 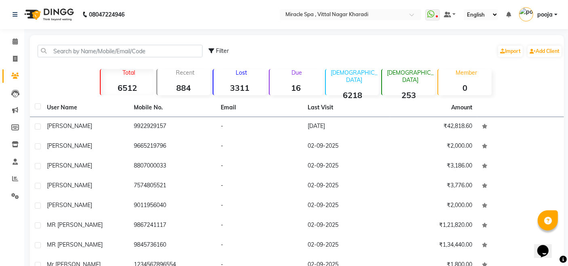 I want to click on td: ₹3,186.00, so click(x=433, y=166).